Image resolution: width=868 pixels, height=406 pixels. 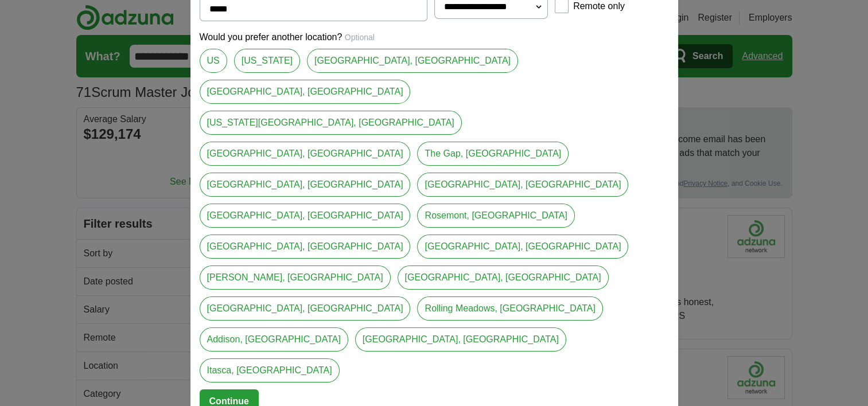 I want to click on p: Would you prefer another location?, so click(x=434, y=38).